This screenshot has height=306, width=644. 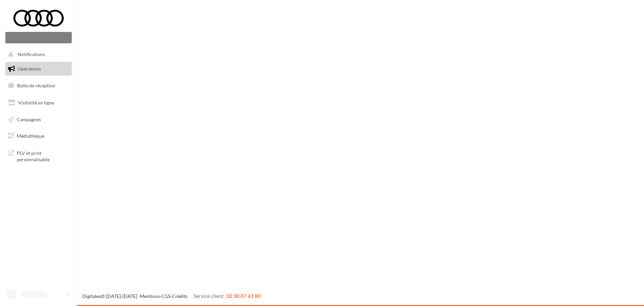 I want to click on a: Médiathèque, so click(x=39, y=136).